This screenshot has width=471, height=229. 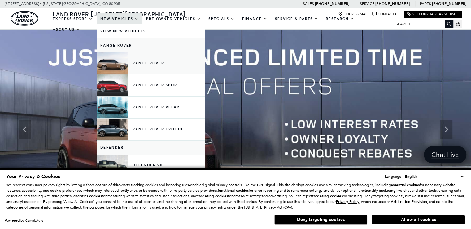 What do you see at coordinates (151, 165) in the screenshot?
I see `a: Defender 90` at bounding box center [151, 165].